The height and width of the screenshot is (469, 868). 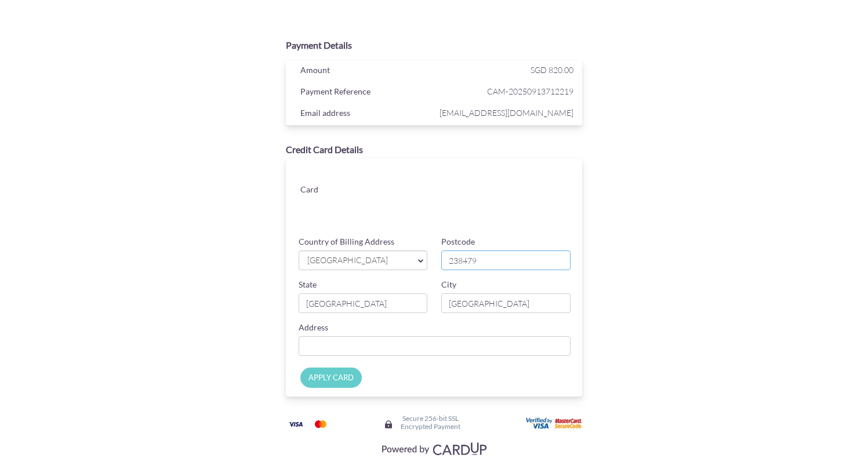 What do you see at coordinates (307, 285) in the screenshot?
I see `label: State` at bounding box center [307, 285].